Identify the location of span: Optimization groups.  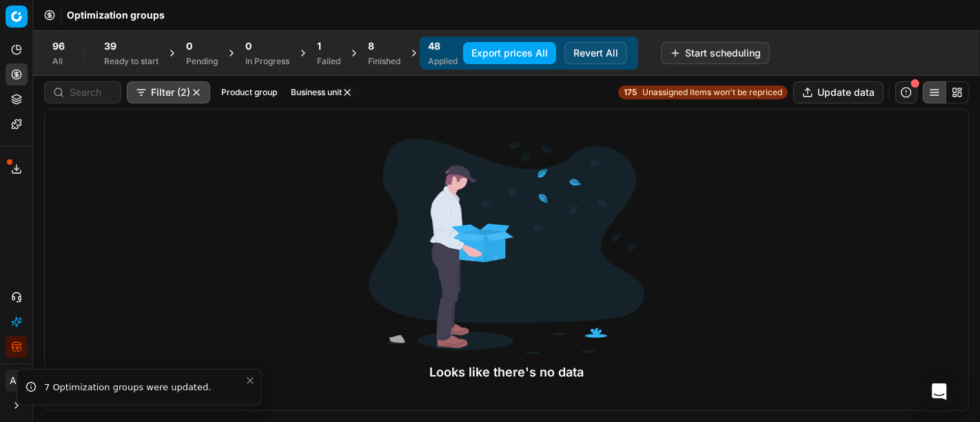
(116, 15).